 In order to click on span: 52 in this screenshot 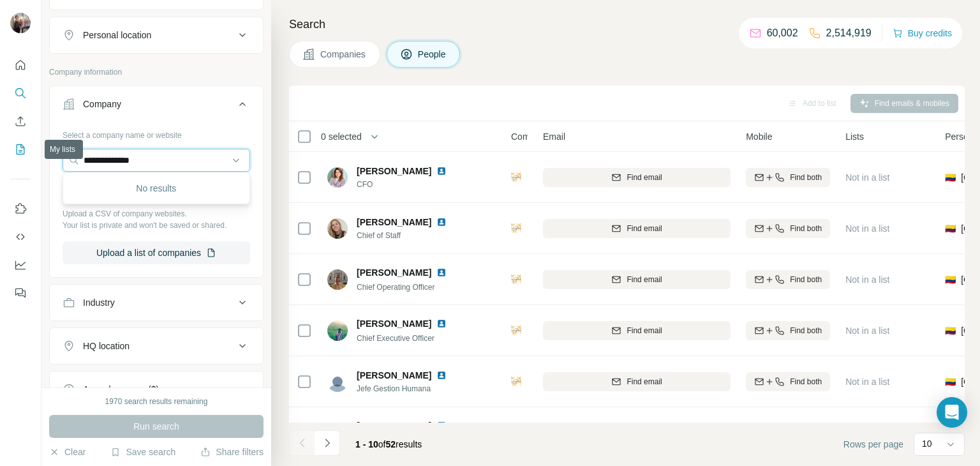, I will do `click(392, 445)`.